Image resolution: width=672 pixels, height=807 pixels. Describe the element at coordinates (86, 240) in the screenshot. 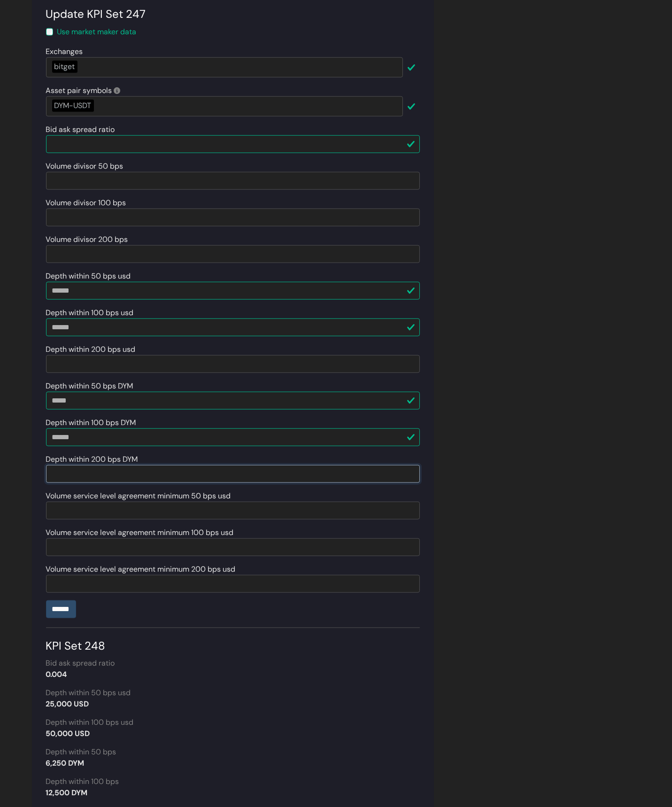

I see `label: Volume divisor 200 bps` at that location.